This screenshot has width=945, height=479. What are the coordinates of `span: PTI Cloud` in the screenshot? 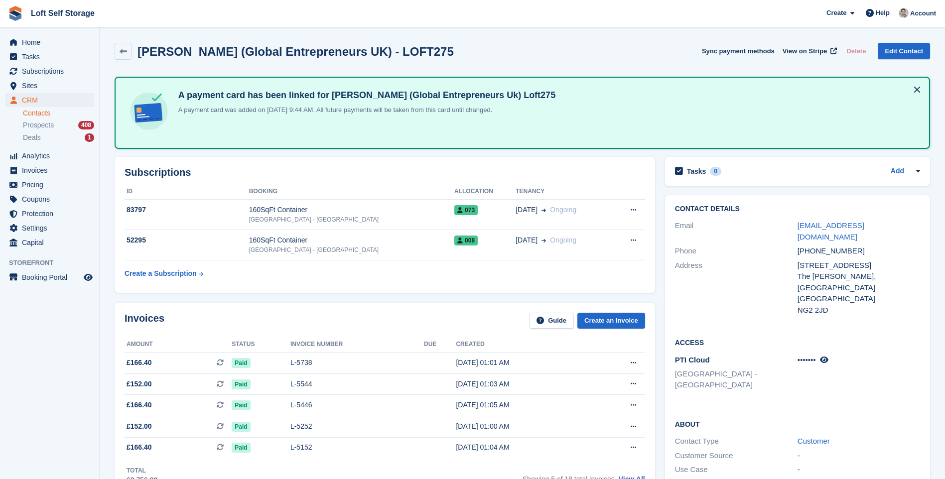 It's located at (692, 360).